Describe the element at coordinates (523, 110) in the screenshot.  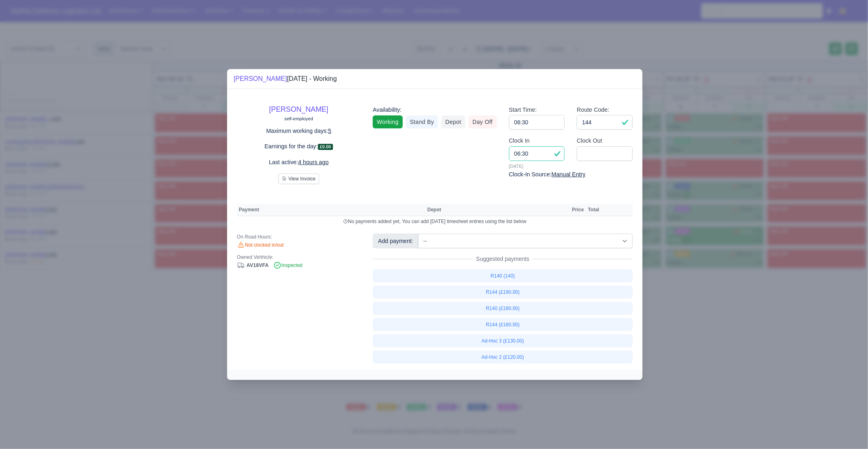
I see `label: Start Time:` at that location.